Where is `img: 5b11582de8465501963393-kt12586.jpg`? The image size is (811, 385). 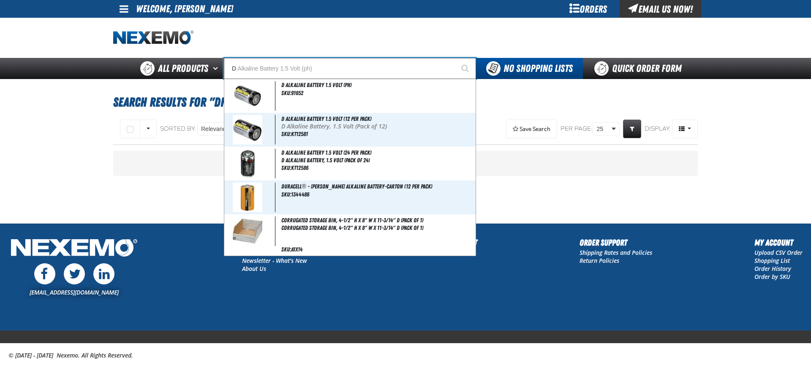
img: 5b11582de8465501963393-kt12586.jpg is located at coordinates (248, 163).